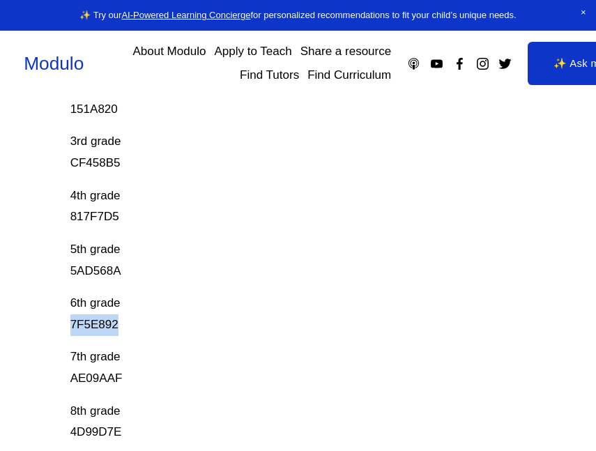 The image size is (596, 451). Describe the element at coordinates (54, 63) in the screenshot. I see `a: Modulo` at that location.